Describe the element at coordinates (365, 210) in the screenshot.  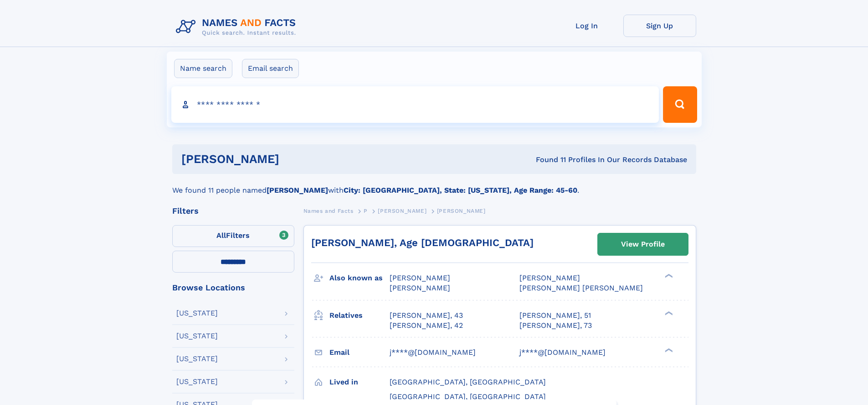
I see `a: P` at that location.